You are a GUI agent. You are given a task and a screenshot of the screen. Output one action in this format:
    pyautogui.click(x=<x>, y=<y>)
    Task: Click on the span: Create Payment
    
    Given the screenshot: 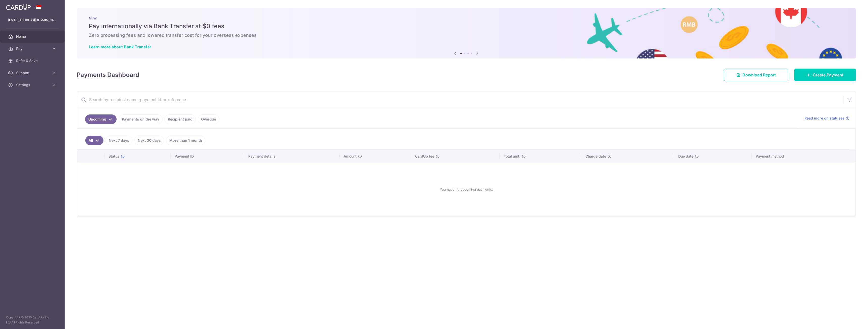 What is the action you would take?
    pyautogui.click(x=828, y=75)
    